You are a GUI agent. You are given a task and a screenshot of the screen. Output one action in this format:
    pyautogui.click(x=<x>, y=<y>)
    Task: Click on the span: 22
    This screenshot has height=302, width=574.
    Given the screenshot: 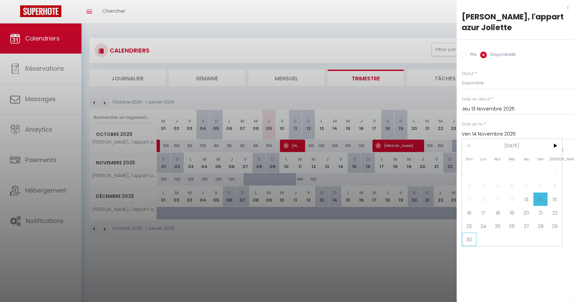 What is the action you would take?
    pyautogui.click(x=554, y=213)
    